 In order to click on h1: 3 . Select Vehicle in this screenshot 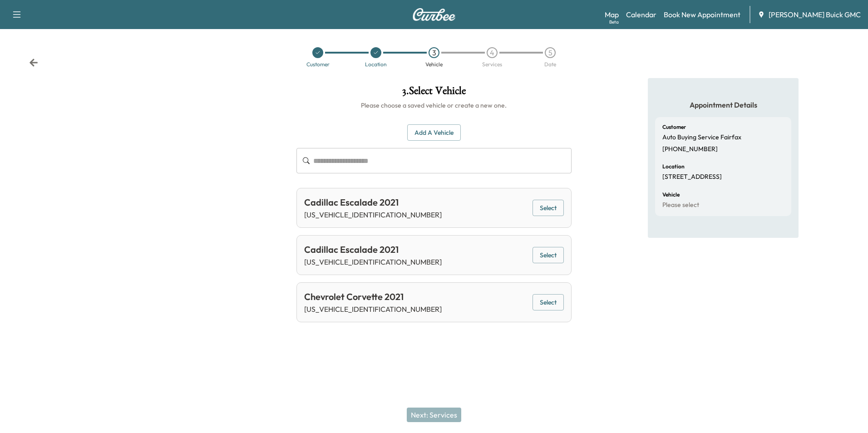, I will do `click(433, 93)`.